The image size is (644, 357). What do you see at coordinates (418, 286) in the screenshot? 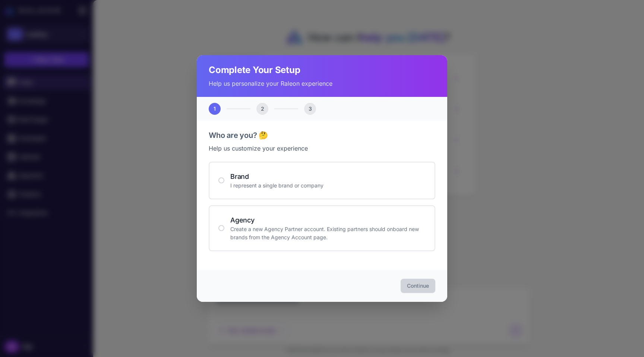
I see `span: Continue` at bounding box center [418, 286].